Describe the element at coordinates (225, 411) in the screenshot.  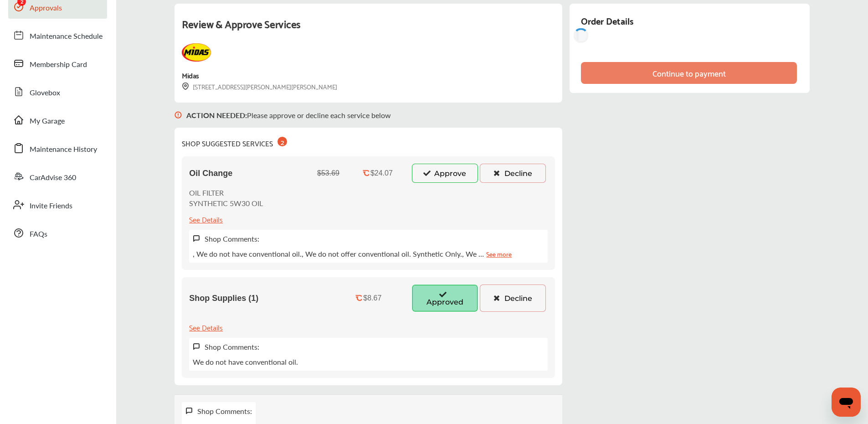
I see `div: Shop Comments:` at that location.